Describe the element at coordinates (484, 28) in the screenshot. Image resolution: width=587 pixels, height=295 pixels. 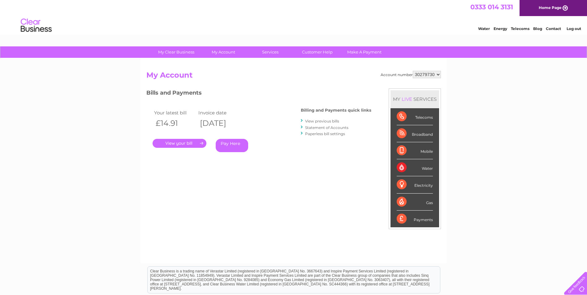
I see `a: Water` at that location.